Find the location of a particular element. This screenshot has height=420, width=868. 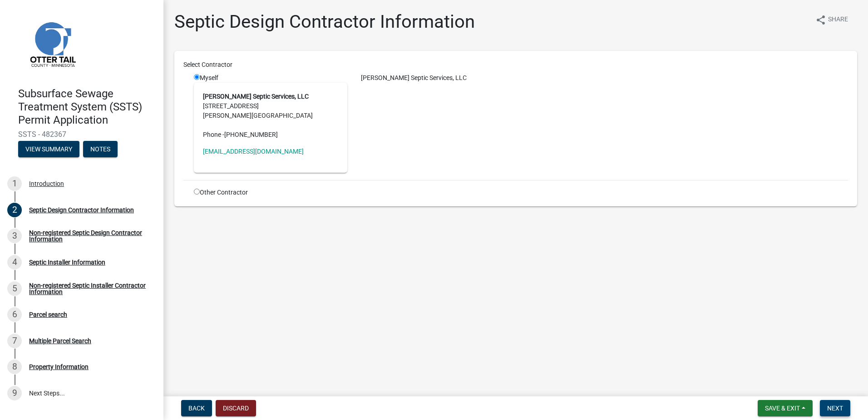

div: Other Contractor is located at coordinates (271, 192).